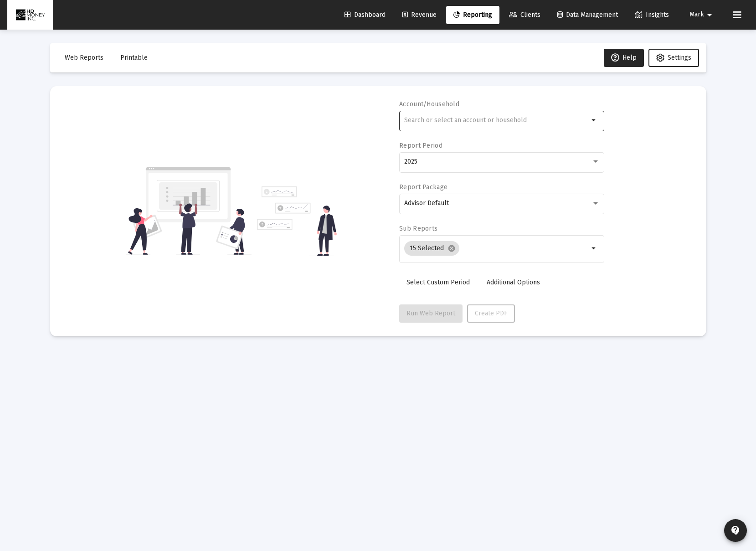 The width and height of the screenshot is (756, 551). I want to click on button: Run Web Report, so click(431, 313).